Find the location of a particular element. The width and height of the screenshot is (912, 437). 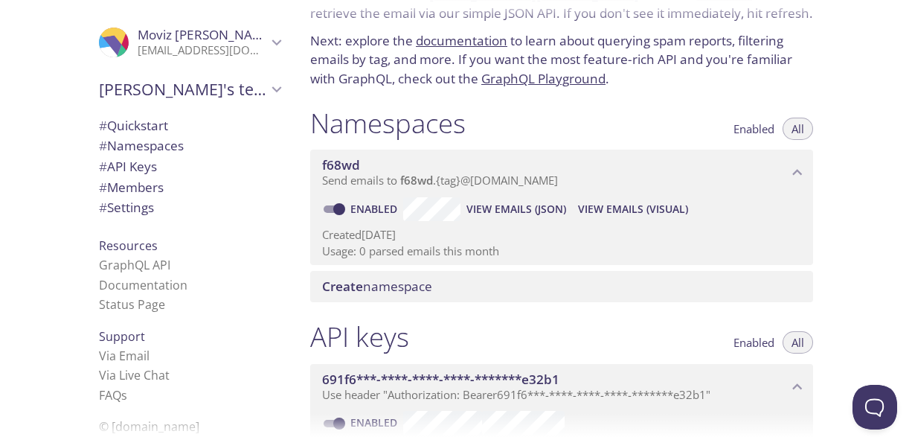

a: Status Page is located at coordinates (132, 304).